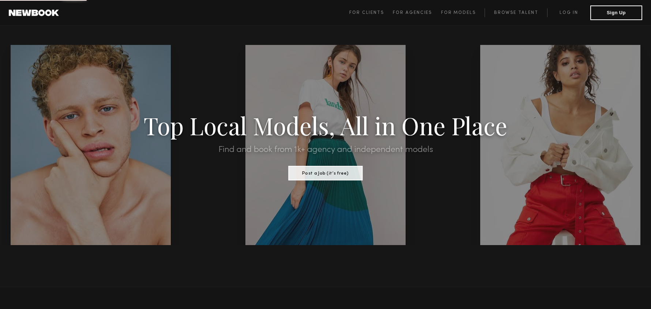 The height and width of the screenshot is (309, 651). What do you see at coordinates (371, 13) in the screenshot?
I see `a: For Clients` at bounding box center [371, 13].